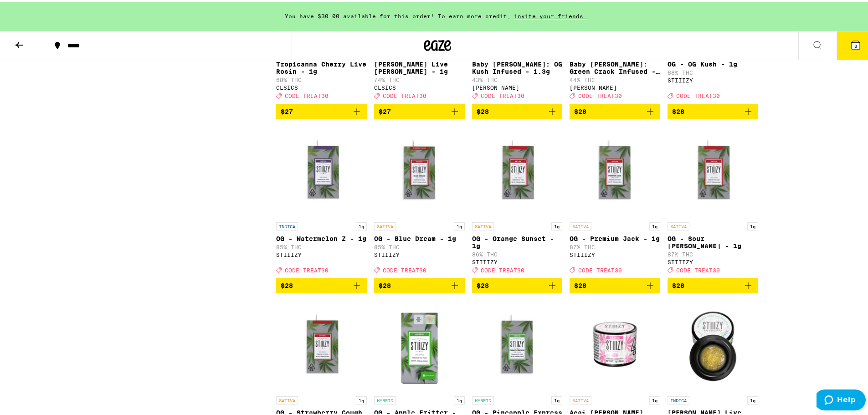 This screenshot has height=415, width=868. Describe the element at coordinates (615, 78) in the screenshot. I see `p: 44% THC` at that location.